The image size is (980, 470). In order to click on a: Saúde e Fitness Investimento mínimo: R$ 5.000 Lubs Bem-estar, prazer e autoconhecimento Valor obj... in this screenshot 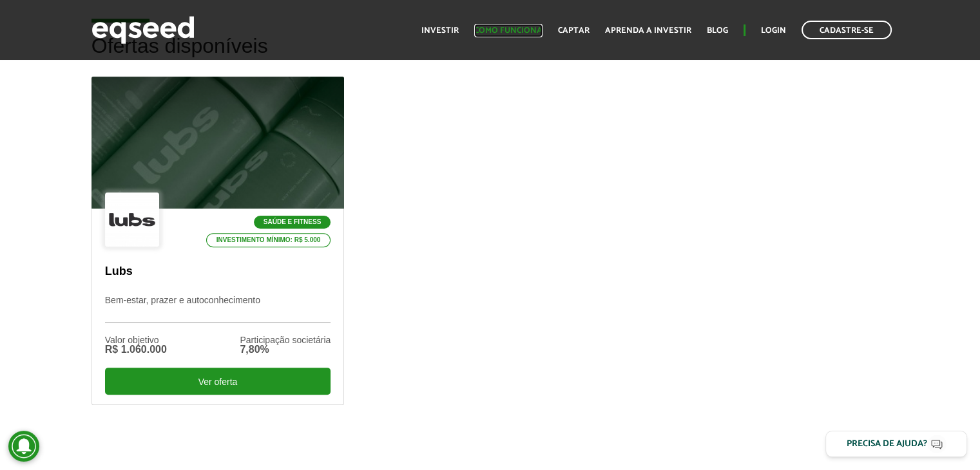, I will do `click(218, 240)`.